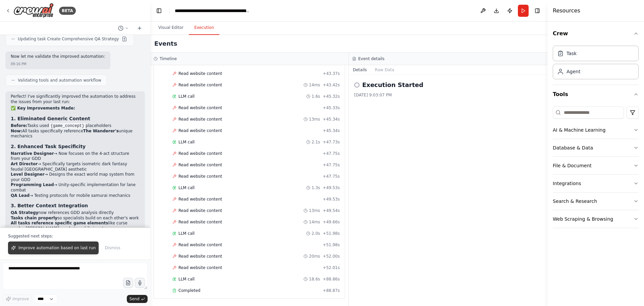  What do you see at coordinates (137, 299) in the screenshot?
I see `button: Send` at bounding box center [137, 299].